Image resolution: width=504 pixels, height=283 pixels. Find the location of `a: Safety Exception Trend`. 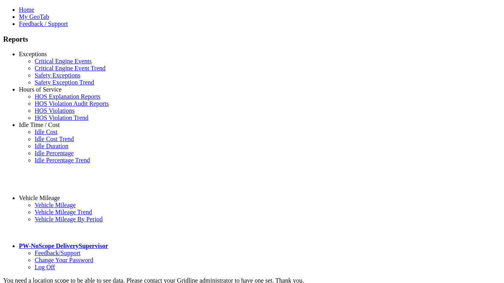

a: Safety Exception Trend is located at coordinates (64, 82).